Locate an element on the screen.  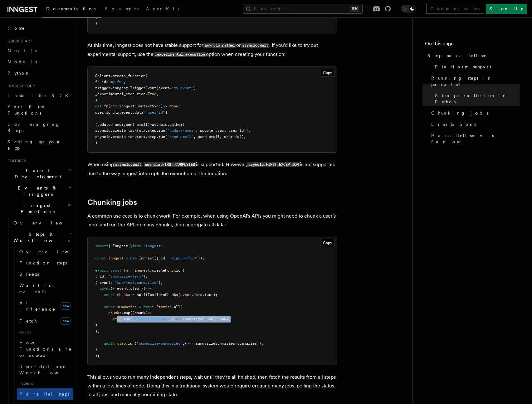
span: gather is located at coordinates (176, 125).